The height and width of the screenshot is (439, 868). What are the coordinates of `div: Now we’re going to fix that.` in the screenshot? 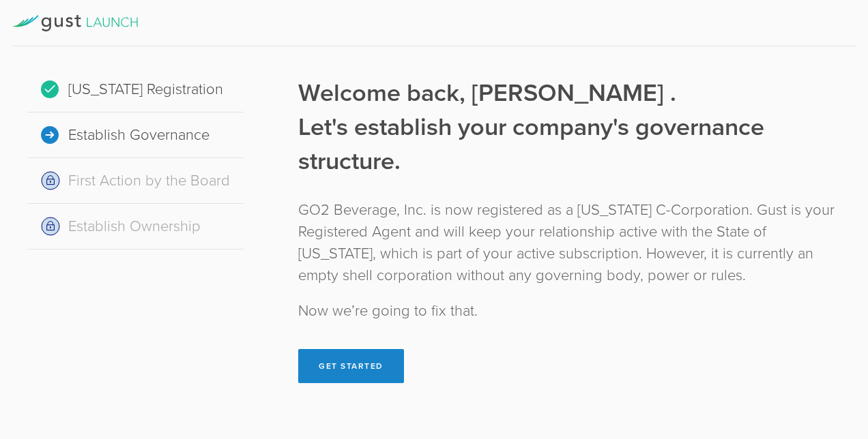 It's located at (569, 311).